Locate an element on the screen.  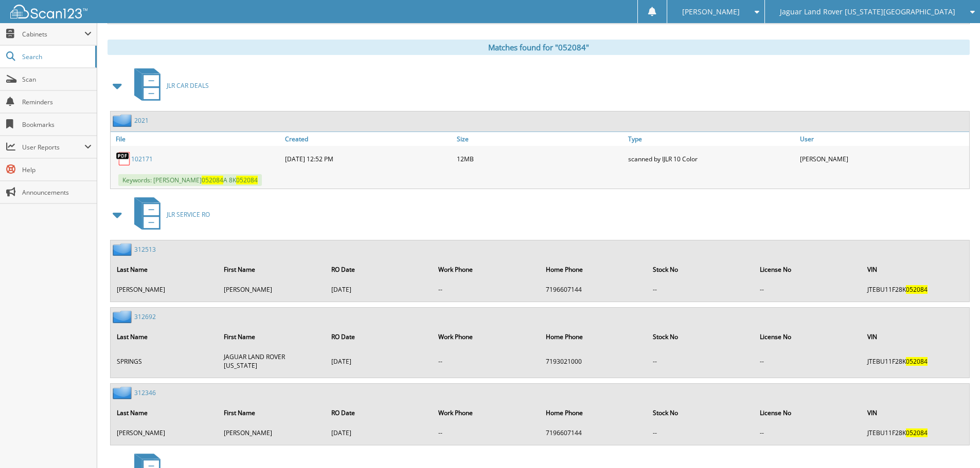
a: 312346 is located at coordinates (145, 393).